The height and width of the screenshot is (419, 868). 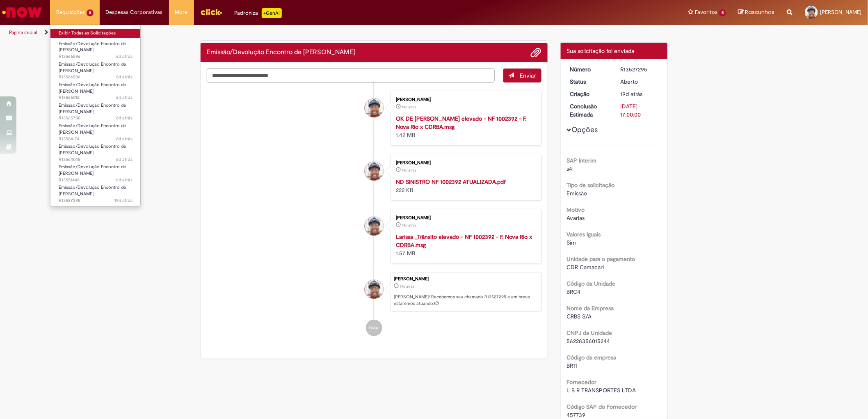 I want to click on span: CRBS S/A, so click(x=579, y=316).